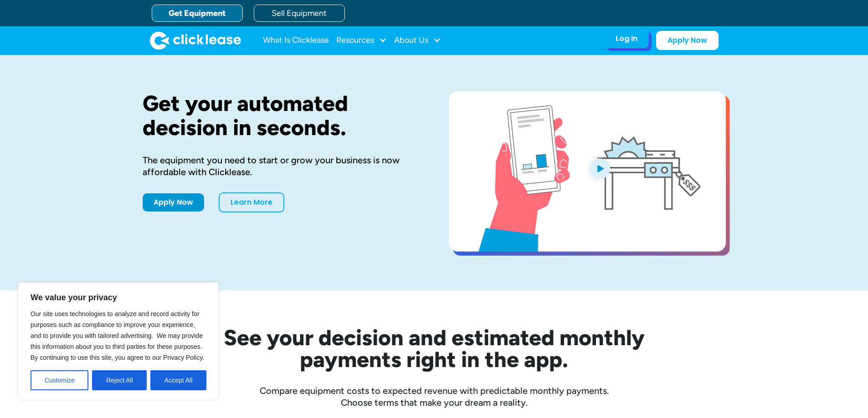 The width and height of the screenshot is (868, 418). I want to click on h2: See your decision and estimated monthly payments right in the app., so click(434, 348).